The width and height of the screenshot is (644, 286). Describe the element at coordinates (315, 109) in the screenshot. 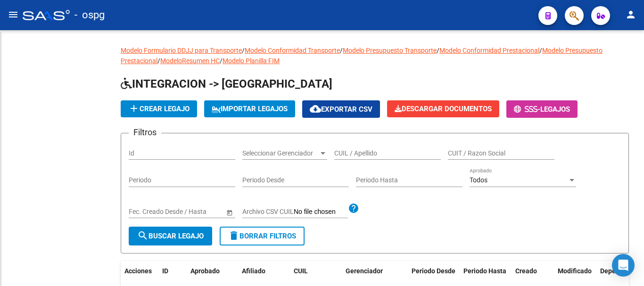

I see `mat-icon: cloud_download` at that location.